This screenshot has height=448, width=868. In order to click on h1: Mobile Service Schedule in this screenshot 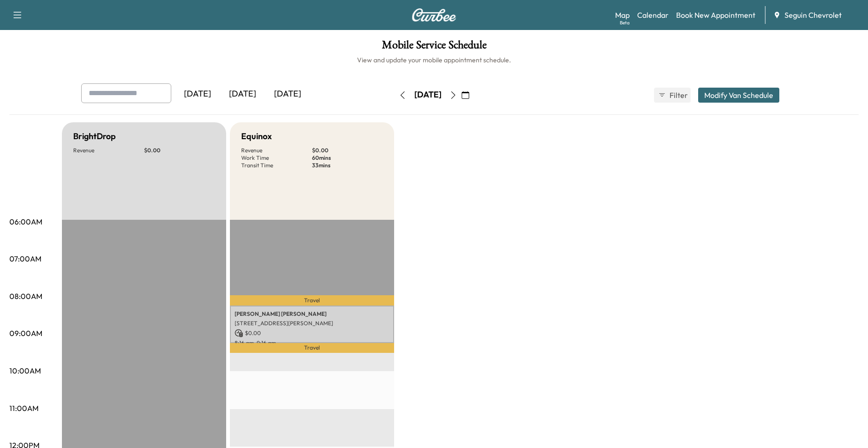, I will do `click(434, 47)`.